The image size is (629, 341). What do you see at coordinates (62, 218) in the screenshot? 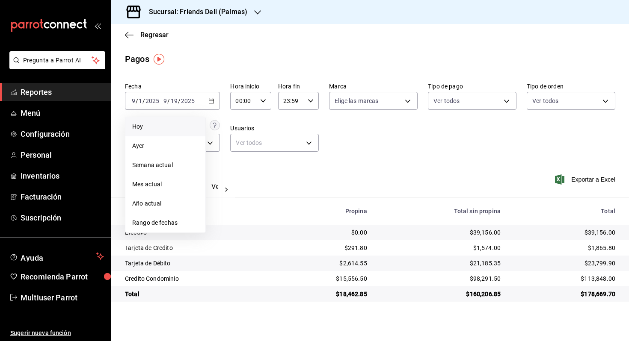
I see `span: Suscripción` at bounding box center [62, 218].